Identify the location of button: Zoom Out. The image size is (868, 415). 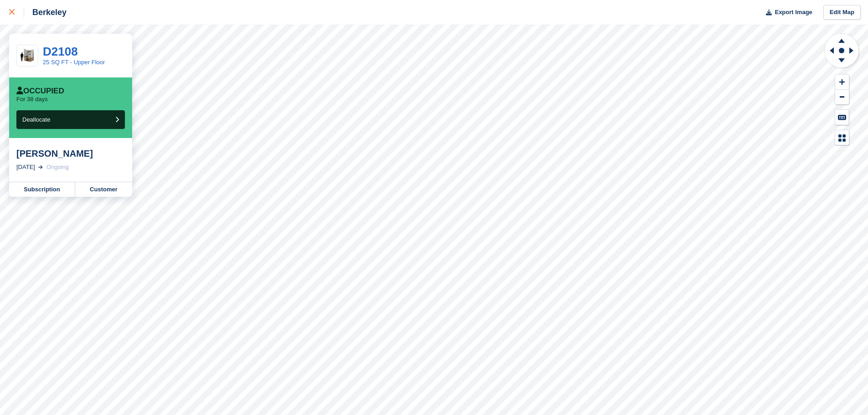
(842, 97).